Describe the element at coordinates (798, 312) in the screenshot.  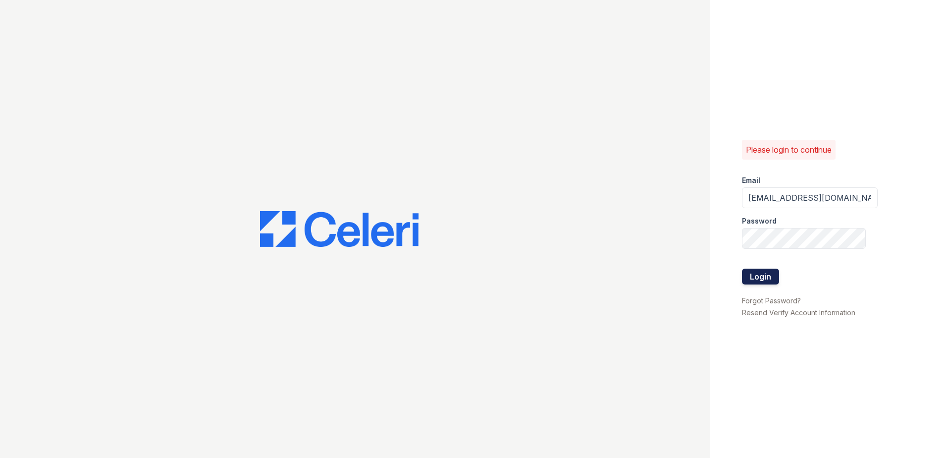
I see `a: Resend Verify Account Information` at that location.